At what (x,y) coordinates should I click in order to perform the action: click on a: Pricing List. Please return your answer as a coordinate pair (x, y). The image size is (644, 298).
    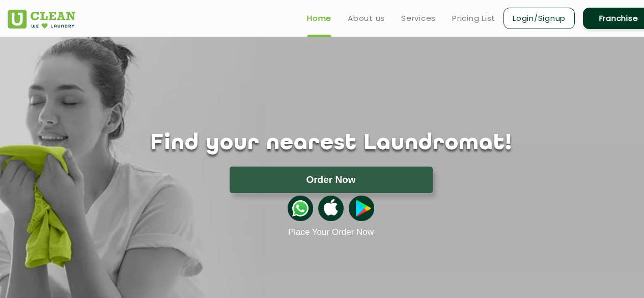
    Looking at the image, I should click on (474, 19).